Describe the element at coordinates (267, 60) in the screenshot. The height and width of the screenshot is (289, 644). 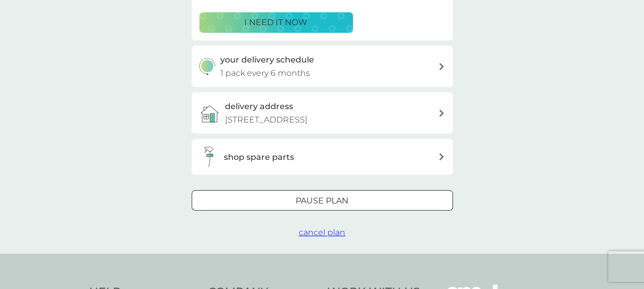
I see `h3: your delivery schedule` at that location.